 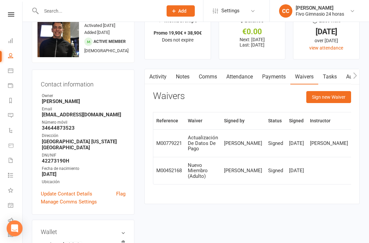 I want to click on th: Status, so click(x=276, y=121).